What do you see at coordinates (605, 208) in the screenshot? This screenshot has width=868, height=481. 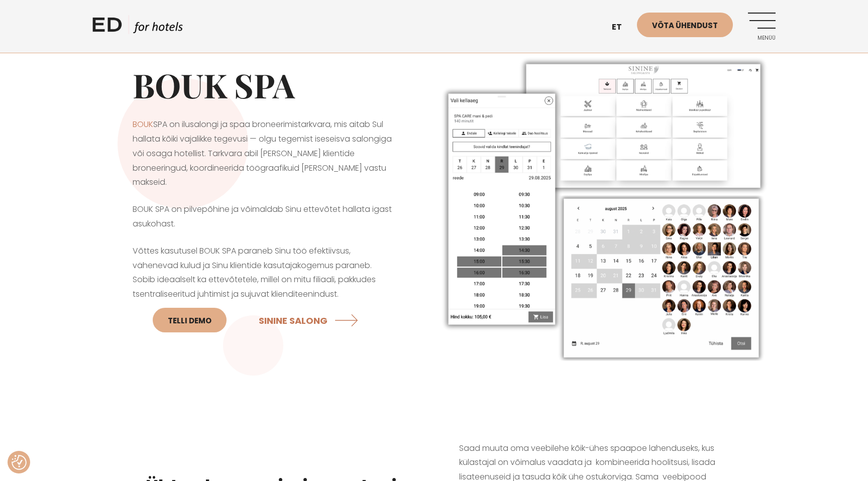 I see `img: ilusalongi ja spaa broneerimistarkvara` at bounding box center [605, 208].